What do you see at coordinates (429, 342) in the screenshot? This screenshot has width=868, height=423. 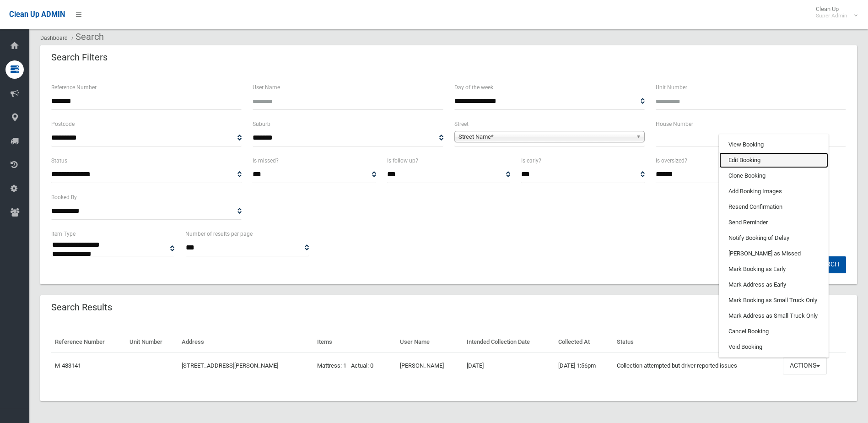 I see `th: User Name` at bounding box center [429, 342].